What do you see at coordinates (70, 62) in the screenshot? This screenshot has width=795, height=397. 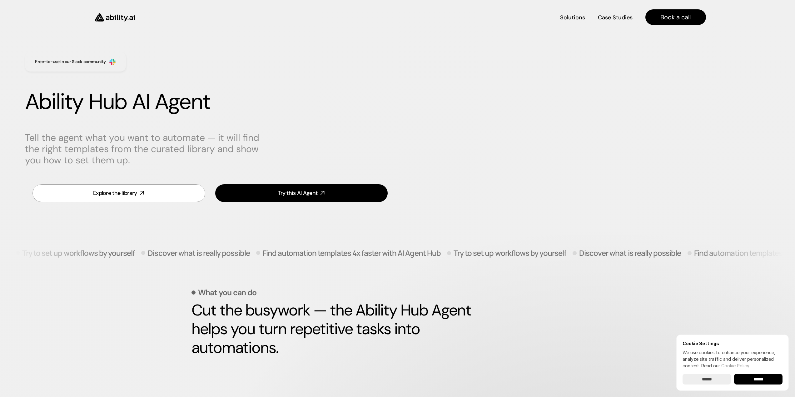 I see `h3: Free-to-use in our Slack community` at bounding box center [70, 62].